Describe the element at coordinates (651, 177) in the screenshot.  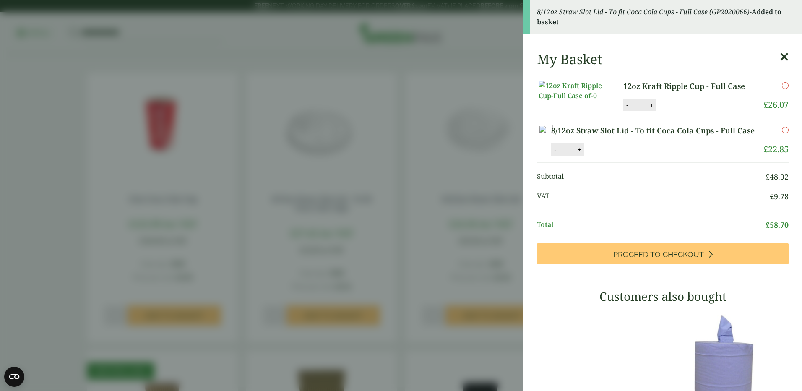
I see `span: Subtotal` at that location.